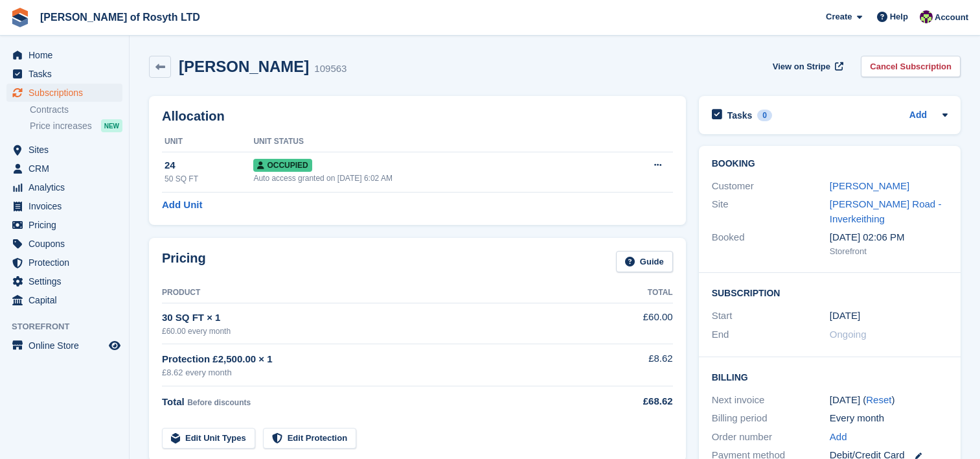 Image resolution: width=980 pixels, height=459 pixels. Describe the element at coordinates (771, 399) in the screenshot. I see `div: Next invoice` at that location.